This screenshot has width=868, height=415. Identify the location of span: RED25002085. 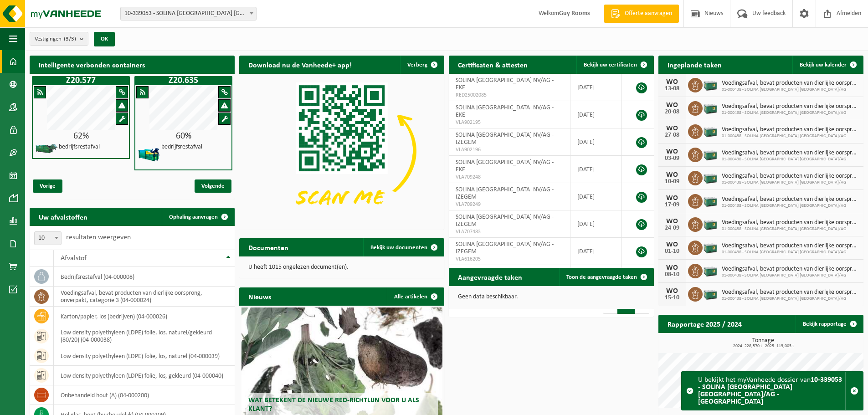
(509, 95).